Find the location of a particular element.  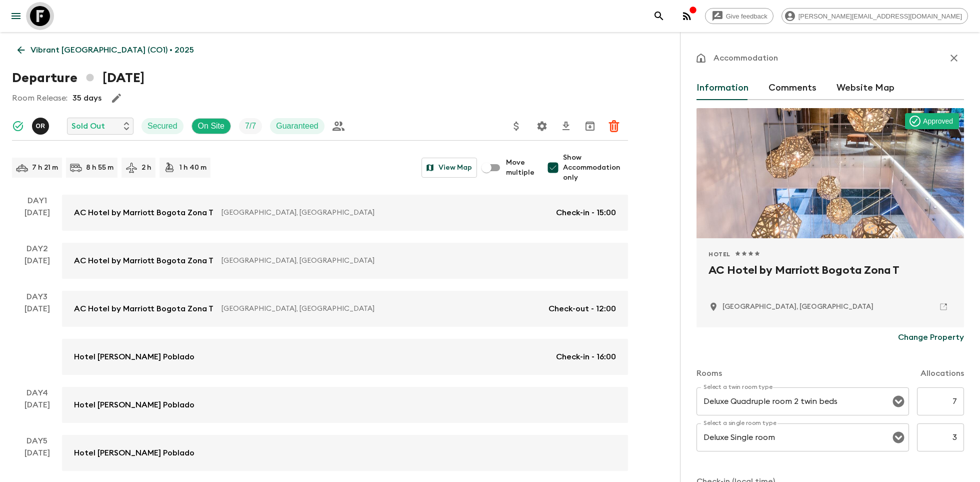

span: Hotel is located at coordinates (720, 254).